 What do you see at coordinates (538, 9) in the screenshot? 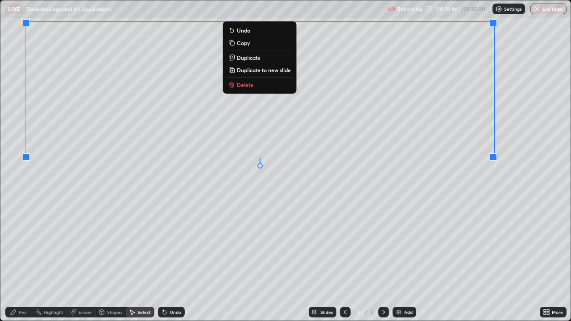
I see `img: end-class-cross` at bounding box center [538, 9].